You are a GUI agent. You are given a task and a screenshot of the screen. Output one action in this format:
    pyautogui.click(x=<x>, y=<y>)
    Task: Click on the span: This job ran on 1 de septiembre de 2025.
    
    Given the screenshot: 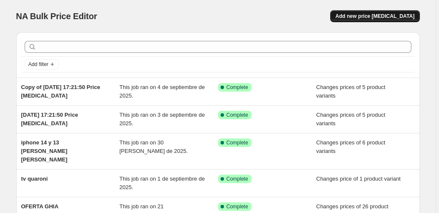 What is the action you would take?
    pyautogui.click(x=162, y=182)
    